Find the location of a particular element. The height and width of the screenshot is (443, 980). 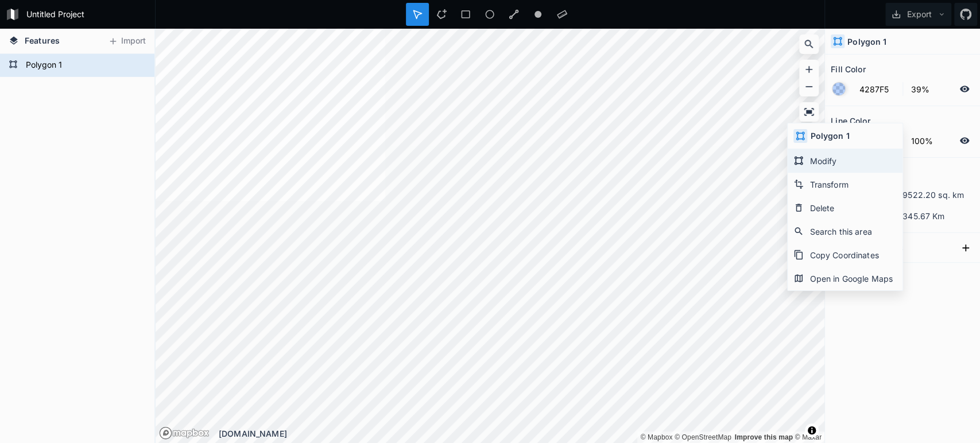

button: Import is located at coordinates (127, 42).